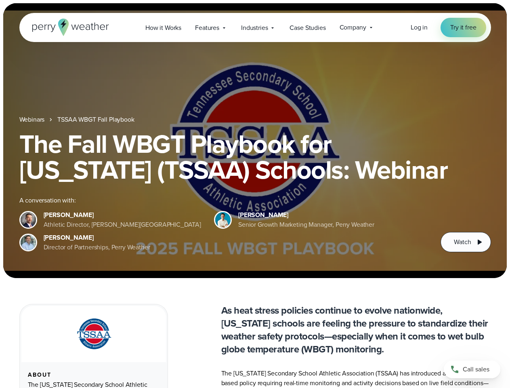 This screenshot has height=388, width=510. Describe the element at coordinates (32, 120) in the screenshot. I see `a: Webinars` at that location.